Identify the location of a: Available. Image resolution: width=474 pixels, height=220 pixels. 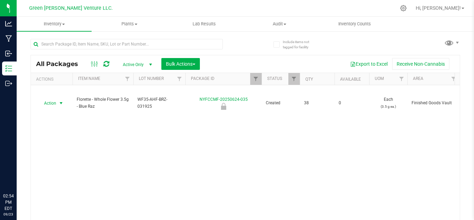
(351, 79).